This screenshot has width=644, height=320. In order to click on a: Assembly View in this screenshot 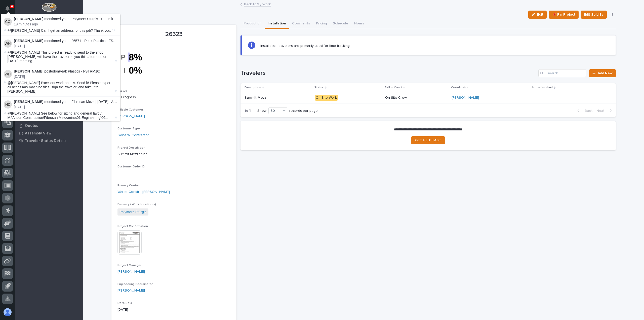, I will do `click(49, 133)`.